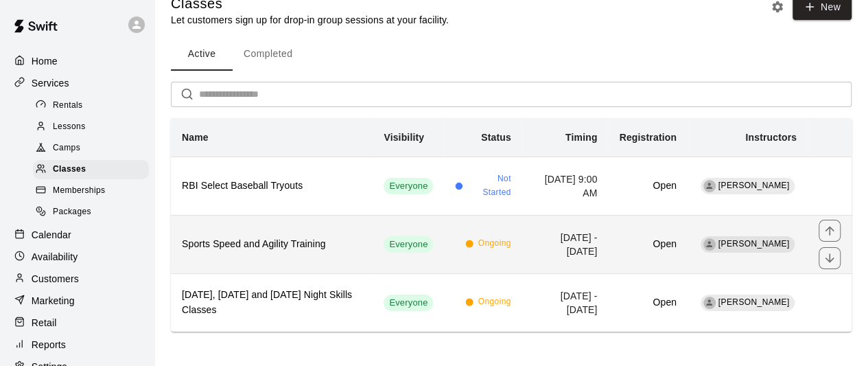 The height and width of the screenshot is (366, 868). What do you see at coordinates (90, 212) in the screenshot?
I see `div: Packages` at bounding box center [90, 212].